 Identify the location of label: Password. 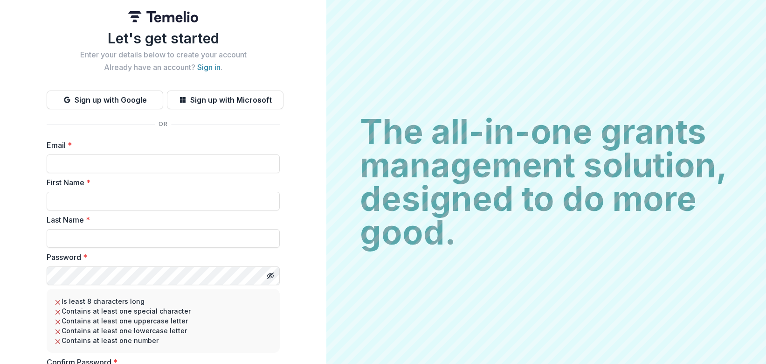
(160, 257).